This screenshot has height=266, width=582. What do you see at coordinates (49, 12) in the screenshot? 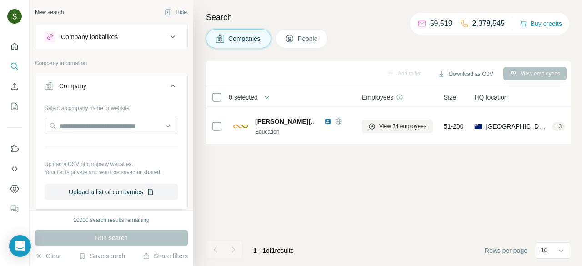
I see `div: New search` at bounding box center [49, 12].